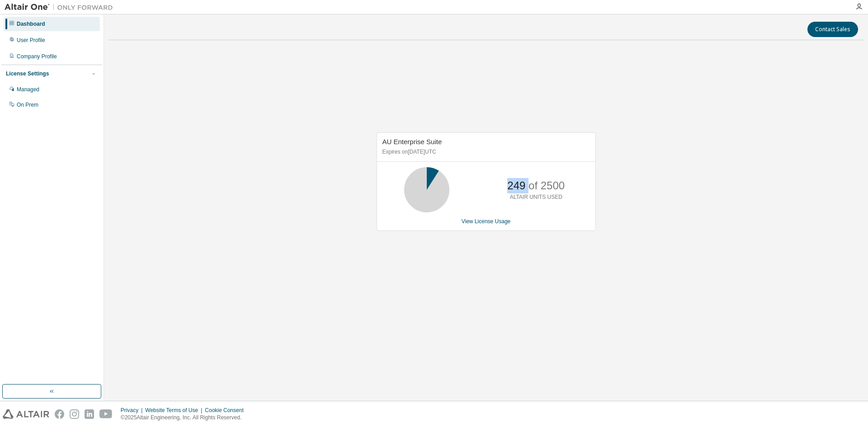 This screenshot has height=427, width=868. Describe the element at coordinates (106, 414) in the screenshot. I see `img: youtube.svg` at that location.